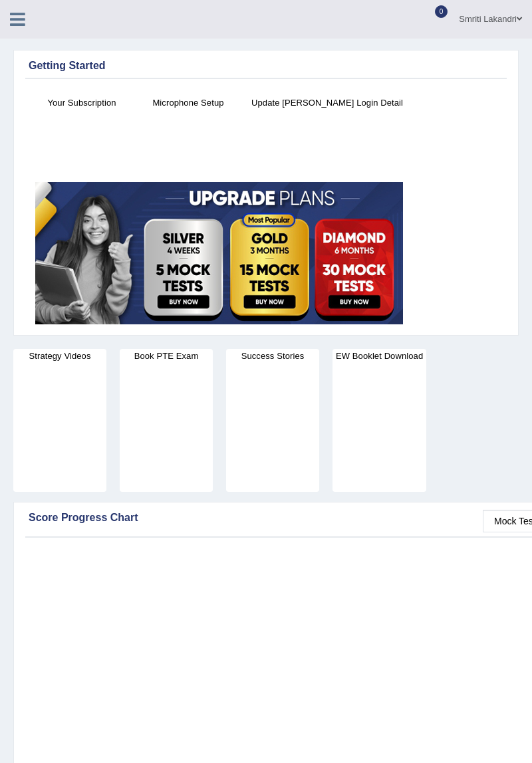 The image size is (532, 763). Describe the element at coordinates (266, 66) in the screenshot. I see `div: Getting Started` at that location.